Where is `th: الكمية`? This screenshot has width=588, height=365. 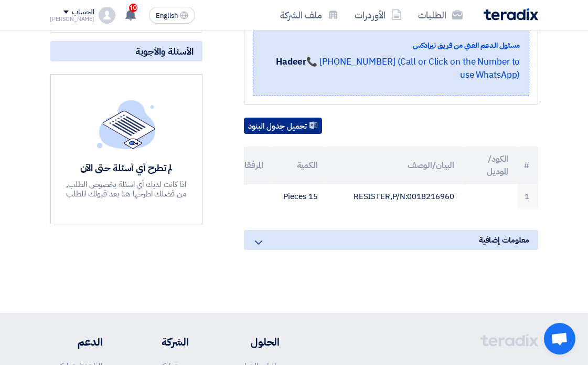 th: الكمية is located at coordinates (299, 165).